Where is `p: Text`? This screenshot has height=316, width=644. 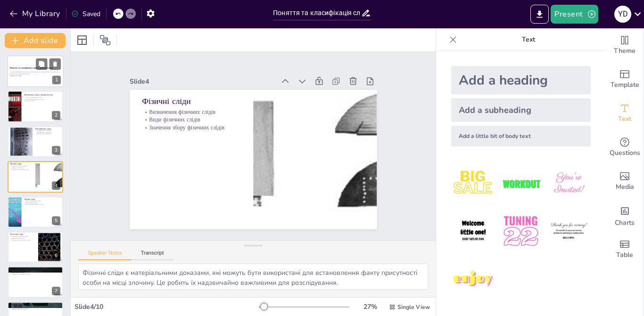 p: Text is located at coordinates (528, 39).